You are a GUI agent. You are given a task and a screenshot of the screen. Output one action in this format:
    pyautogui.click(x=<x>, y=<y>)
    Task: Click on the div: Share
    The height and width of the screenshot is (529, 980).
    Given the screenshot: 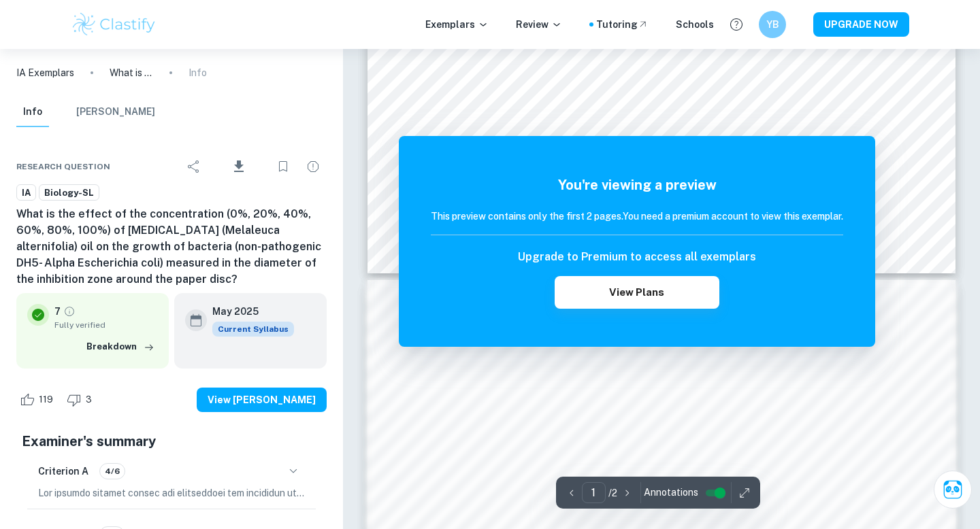 What is the action you would take?
    pyautogui.click(x=194, y=167)
    